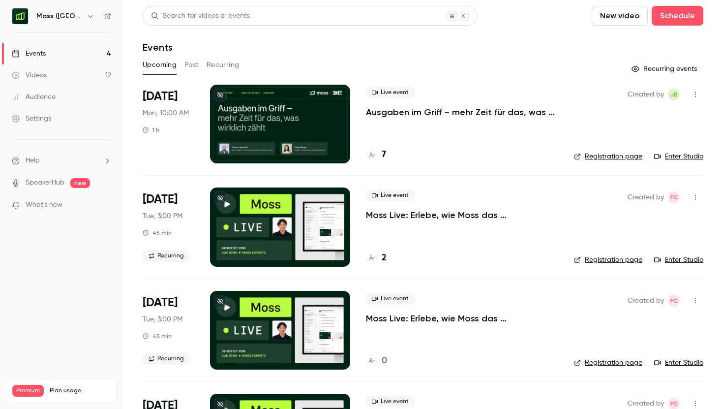 The image size is (723, 409). I want to click on span: new, so click(80, 183).